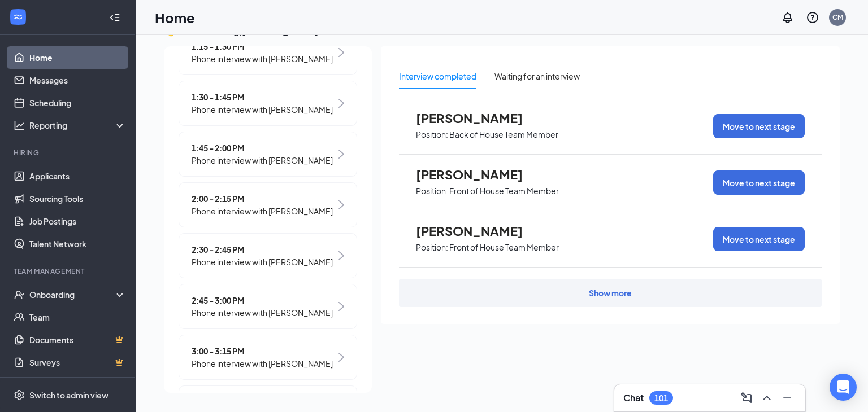  Describe the element at coordinates (747, 398) in the screenshot. I see `button: ComposeMessage` at that location.